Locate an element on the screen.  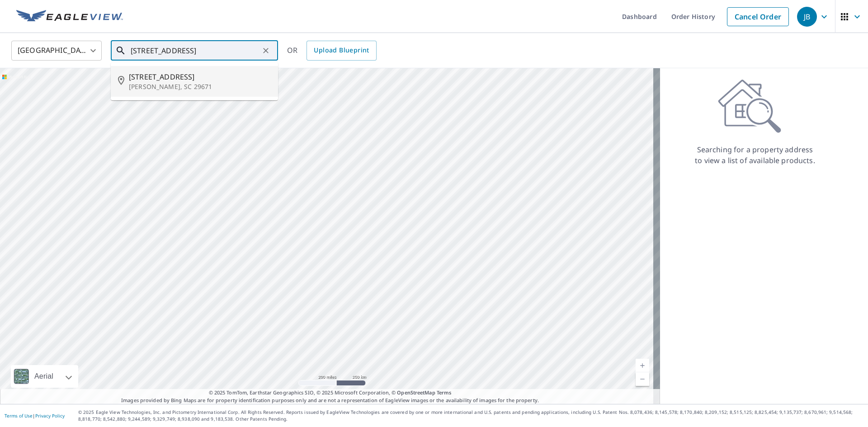
a: Upload Blueprint is located at coordinates (342, 51).